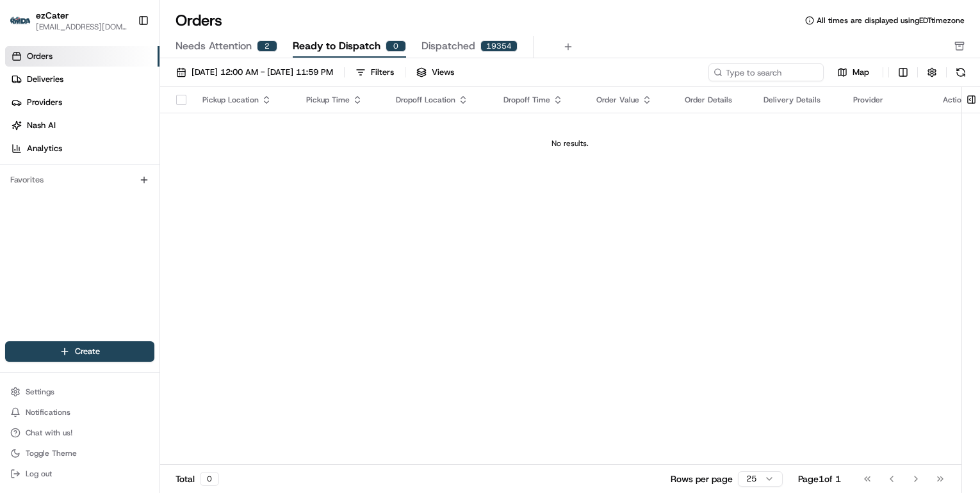  Describe the element at coordinates (79, 474) in the screenshot. I see `button: Log out` at that location.